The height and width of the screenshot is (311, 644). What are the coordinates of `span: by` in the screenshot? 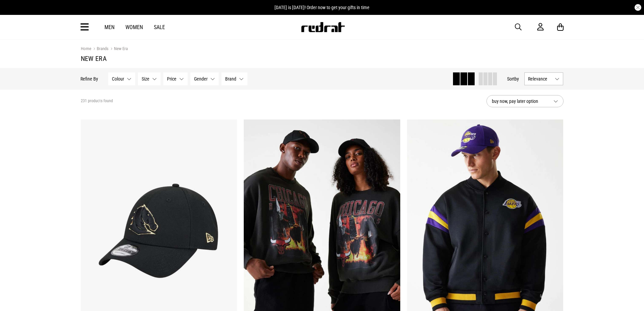 It's located at (517, 79).